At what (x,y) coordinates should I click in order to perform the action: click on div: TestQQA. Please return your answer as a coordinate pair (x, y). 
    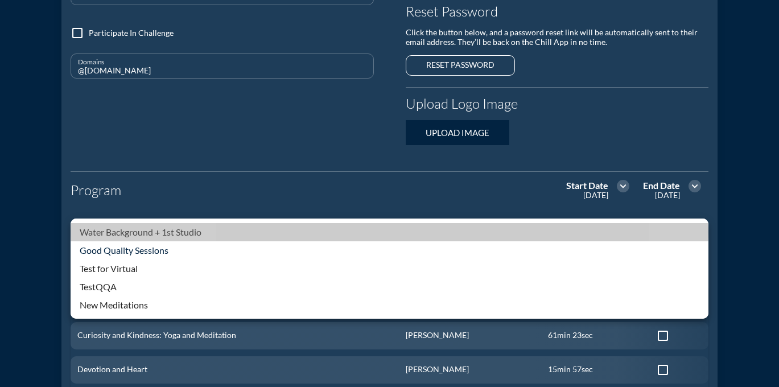
    Looking at the image, I should click on (389, 287).